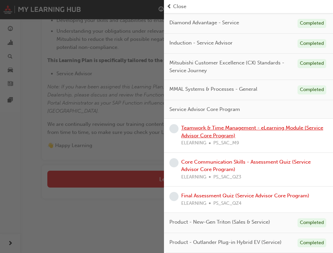 Image resolution: width=333 pixels, height=253 pixels. I want to click on button: prev-iconClose, so click(248, 6).